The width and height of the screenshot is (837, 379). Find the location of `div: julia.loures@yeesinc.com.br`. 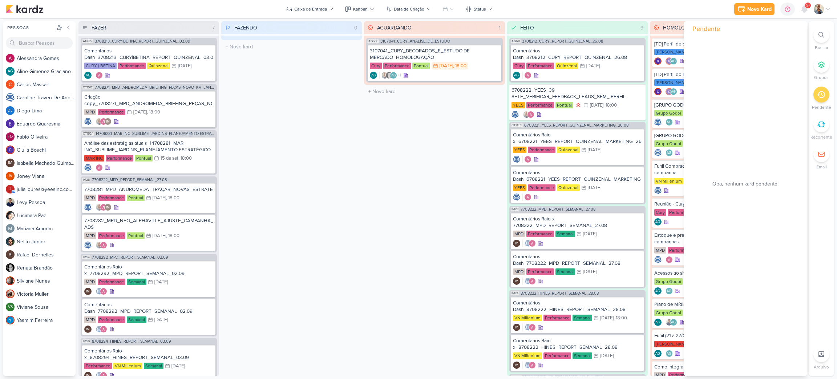

div: julia.loures@yeesinc.com.br is located at coordinates (10, 189).